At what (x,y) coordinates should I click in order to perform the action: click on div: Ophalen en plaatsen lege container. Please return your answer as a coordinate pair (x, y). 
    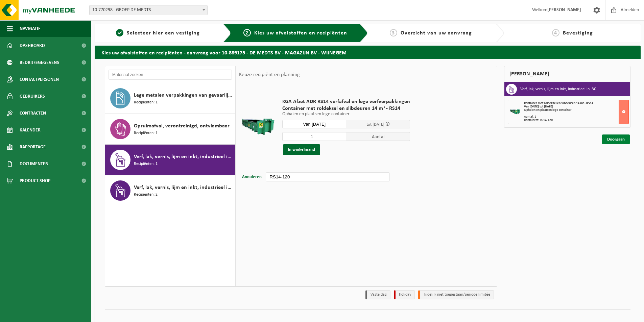
    Looking at the image, I should click on (576, 110).